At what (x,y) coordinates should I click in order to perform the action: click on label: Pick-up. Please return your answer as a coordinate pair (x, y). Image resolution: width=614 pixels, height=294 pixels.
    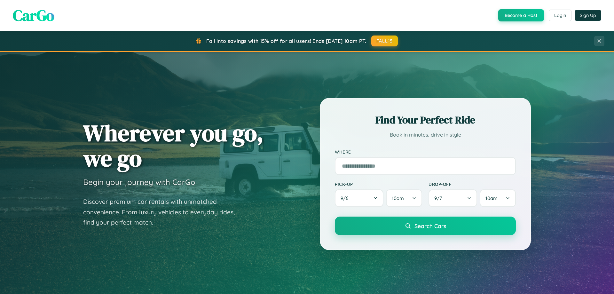
    Looking at the image, I should click on (378, 184).